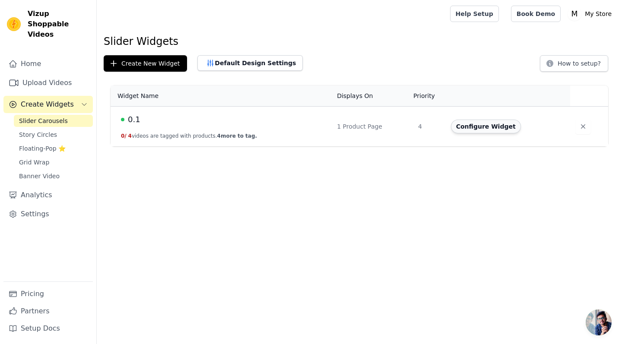  Describe the element at coordinates (145, 64) in the screenshot. I see `button: Create New Widget` at that location.